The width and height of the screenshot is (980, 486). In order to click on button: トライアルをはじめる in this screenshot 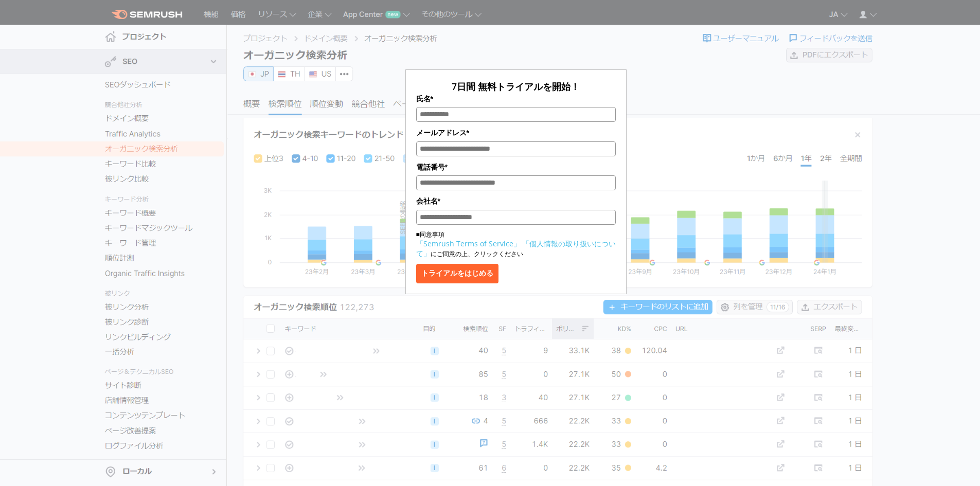, I will do `click(457, 273)`.